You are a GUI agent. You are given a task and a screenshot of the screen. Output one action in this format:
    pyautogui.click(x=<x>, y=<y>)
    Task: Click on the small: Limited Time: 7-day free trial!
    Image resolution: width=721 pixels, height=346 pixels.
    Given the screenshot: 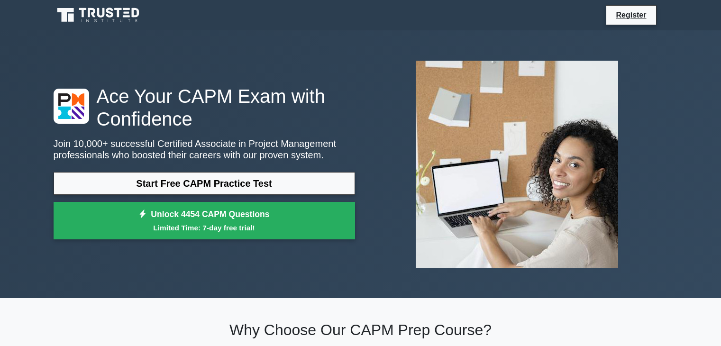 What is the action you would take?
    pyautogui.click(x=204, y=228)
    